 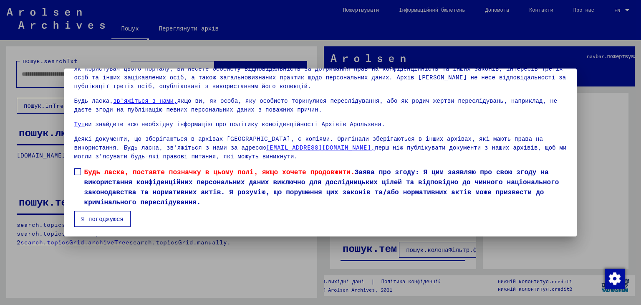 What do you see at coordinates (102, 219) in the screenshot?
I see `font: Я погоджуюся` at bounding box center [102, 219].